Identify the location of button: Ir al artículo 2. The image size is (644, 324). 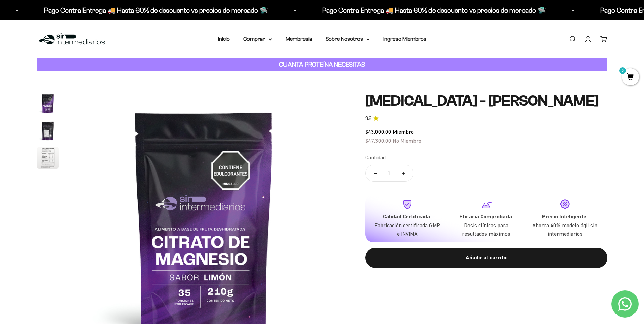
(48, 132).